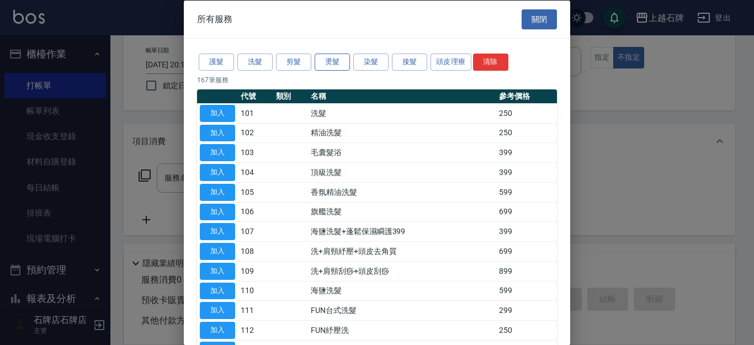  Describe the element at coordinates (402, 172) in the screenshot. I see `td: 頂級洗髮` at that location.